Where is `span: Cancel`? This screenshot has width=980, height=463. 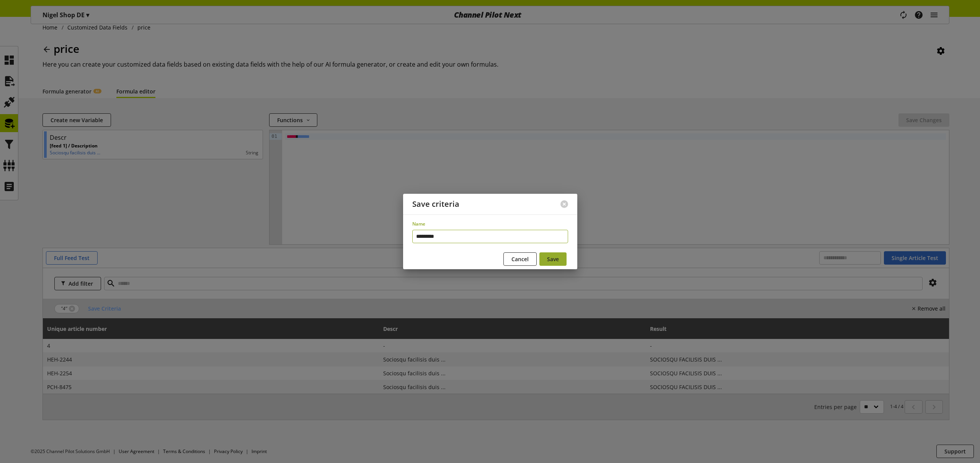 span: Cancel is located at coordinates (520, 259).